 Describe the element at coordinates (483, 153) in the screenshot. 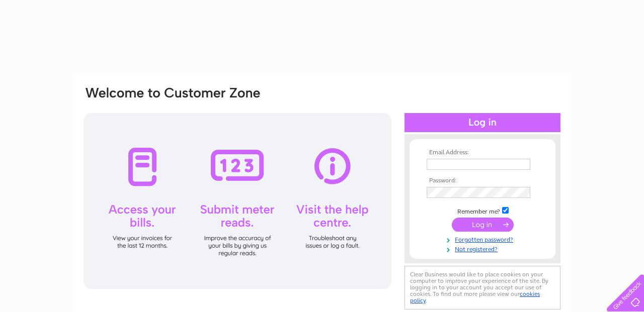

I see `th: Email Address:` at that location.